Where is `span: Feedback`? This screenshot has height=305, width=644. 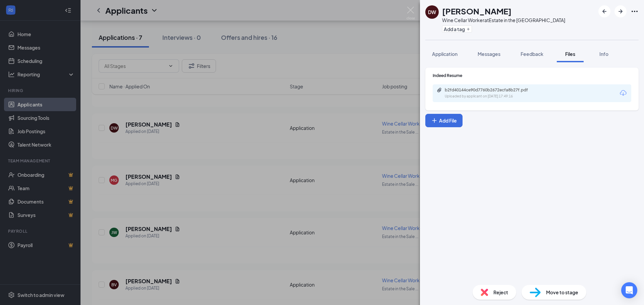
span: Feedback is located at coordinates (532, 54).